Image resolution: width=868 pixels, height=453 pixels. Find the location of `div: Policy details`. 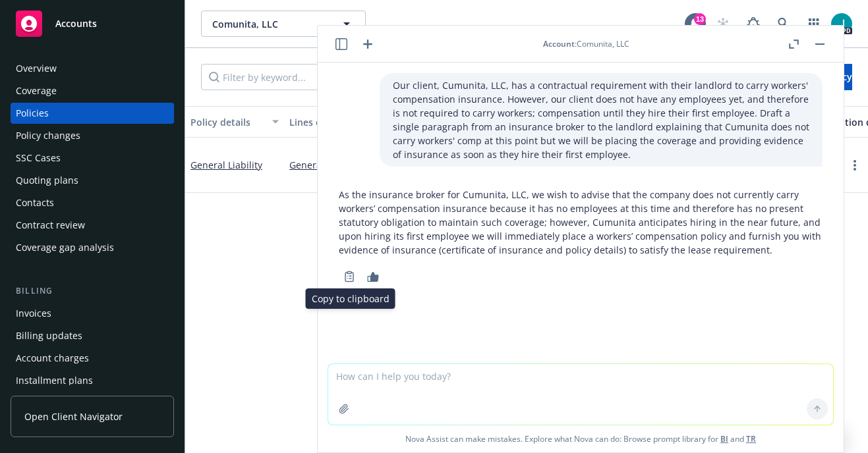

div: Policy details is located at coordinates (227, 122).